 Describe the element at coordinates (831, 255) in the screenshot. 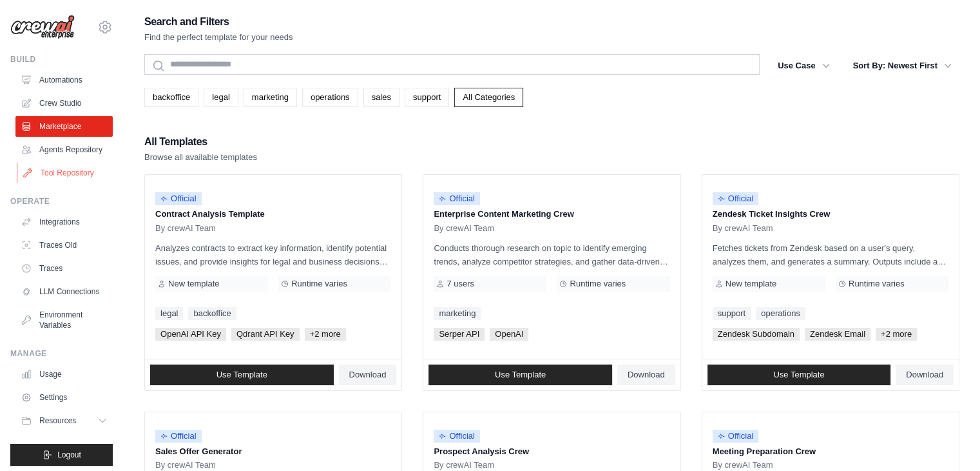

I see `p: Fetches tickets from Zendesk based on a user's query, analyzes them, and generates a summary. Out...` at that location.